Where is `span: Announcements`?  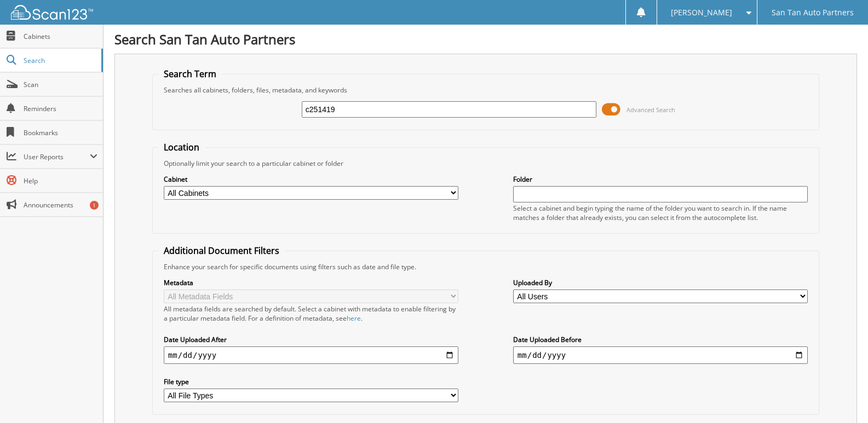 span: Announcements is located at coordinates (60, 205).